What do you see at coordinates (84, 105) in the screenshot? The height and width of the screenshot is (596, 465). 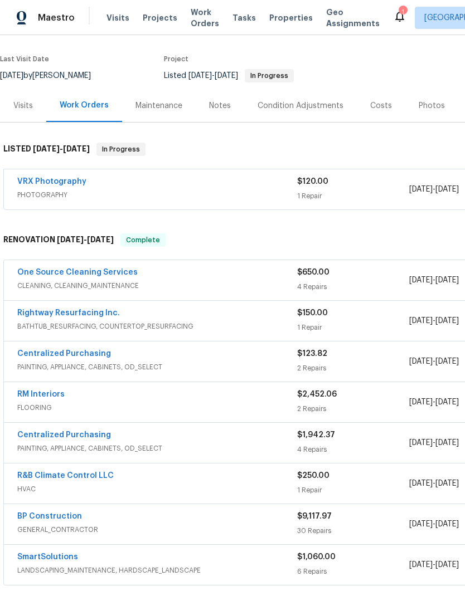 I see `div: Work Orders` at bounding box center [84, 105].